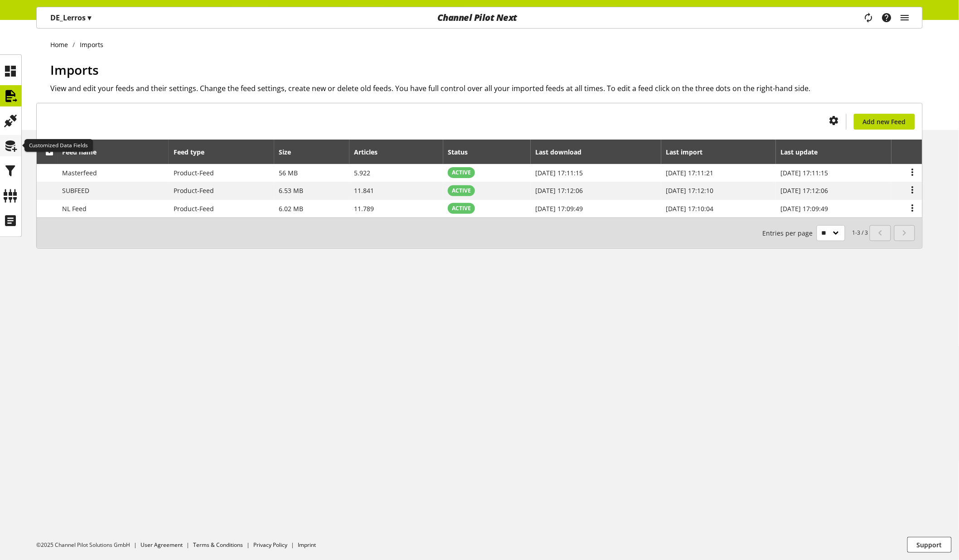 This screenshot has height=560, width=959. I want to click on p: DE_Lerros, so click(70, 17).